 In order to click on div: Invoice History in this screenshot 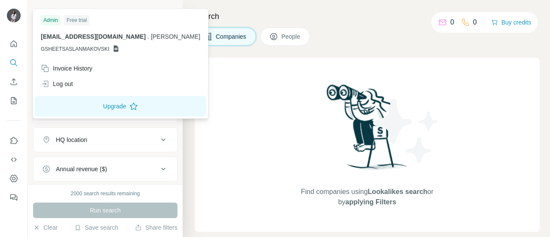, I will do `click(67, 68)`.